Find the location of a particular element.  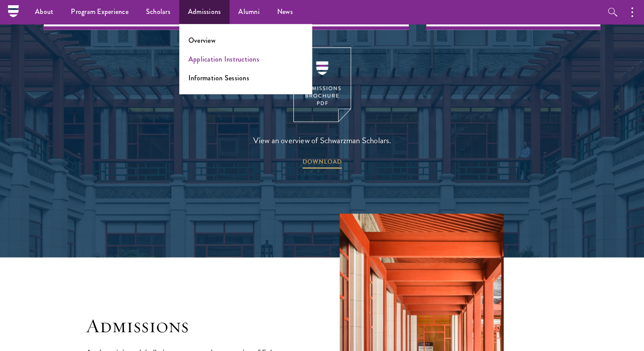

a: Application Instructions is located at coordinates (224, 59).